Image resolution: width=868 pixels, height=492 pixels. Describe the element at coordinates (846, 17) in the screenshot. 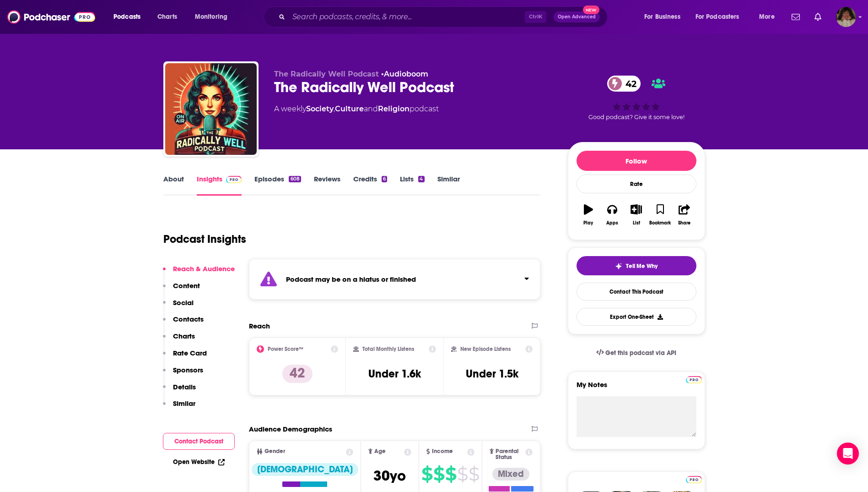

I see `button: Show profile menu` at that location.